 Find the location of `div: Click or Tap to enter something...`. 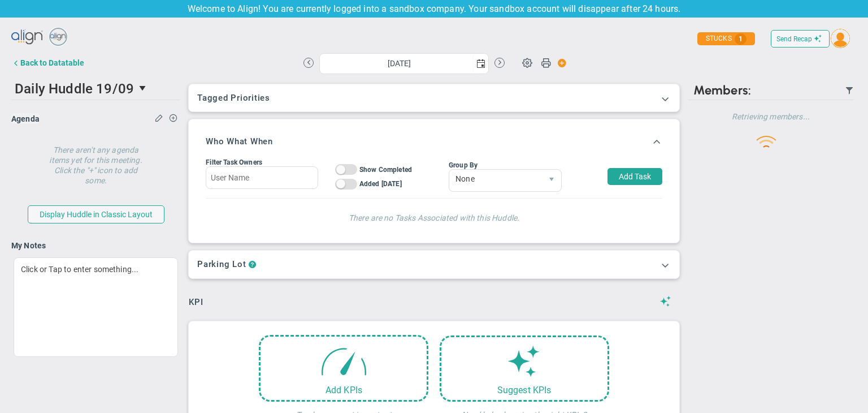

div: Click or Tap to enter something... is located at coordinates (96, 307).